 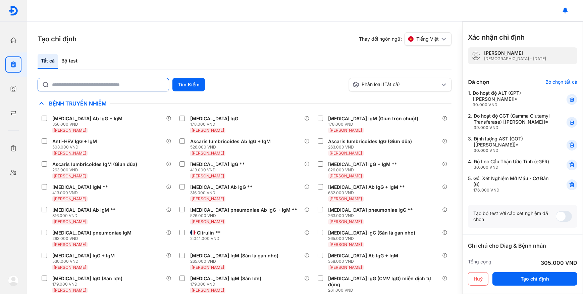 What do you see at coordinates (189, 85) in the screenshot?
I see `button: Tìm Kiếm` at bounding box center [189, 85].